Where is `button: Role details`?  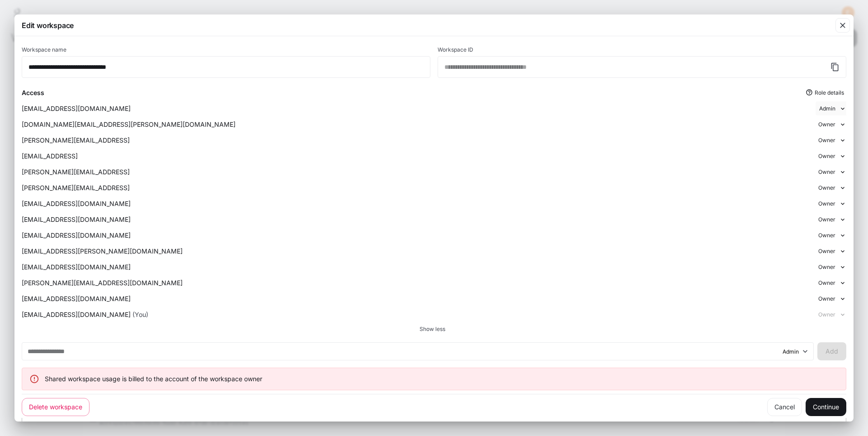 button: Role details is located at coordinates (825, 92).